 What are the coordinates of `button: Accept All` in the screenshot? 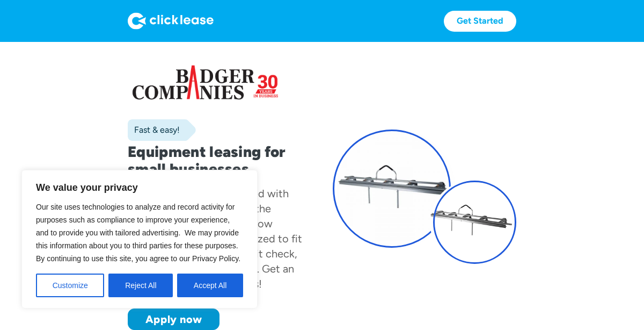 It's located at (210, 285).